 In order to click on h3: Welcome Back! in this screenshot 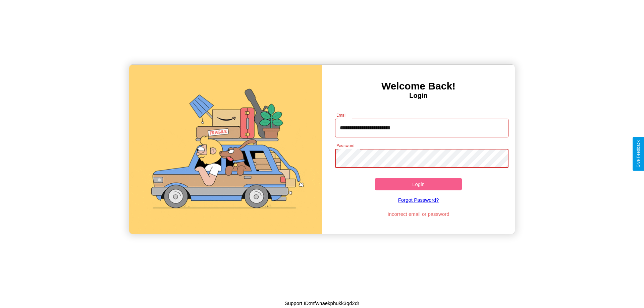, I will do `click(418, 86)`.